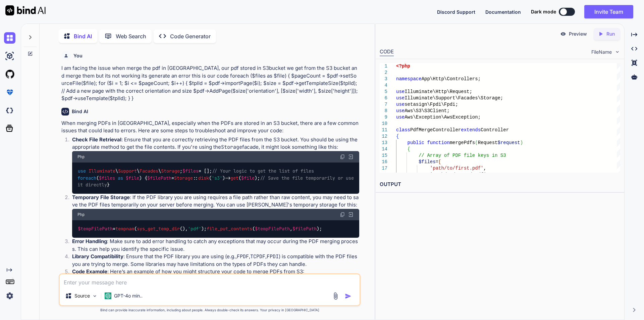  Describe the element at coordinates (25, 11) in the screenshot. I see `img: Bind AI` at that location.